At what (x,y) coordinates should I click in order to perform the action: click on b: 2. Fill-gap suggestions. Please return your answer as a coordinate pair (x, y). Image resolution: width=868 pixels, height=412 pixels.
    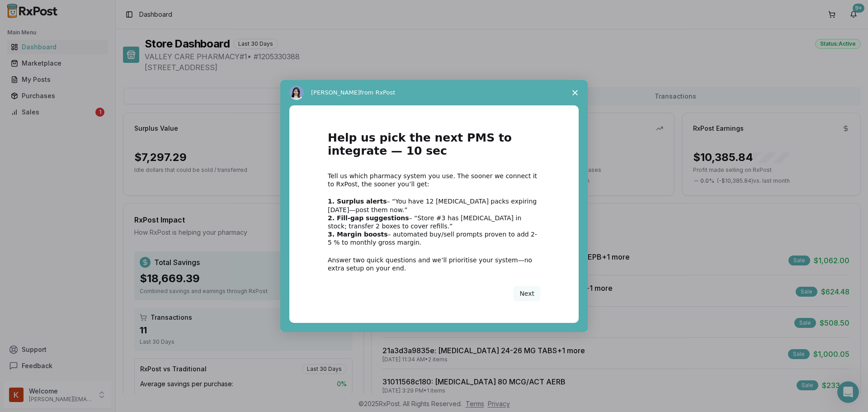
    Looking at the image, I should click on (369, 218).